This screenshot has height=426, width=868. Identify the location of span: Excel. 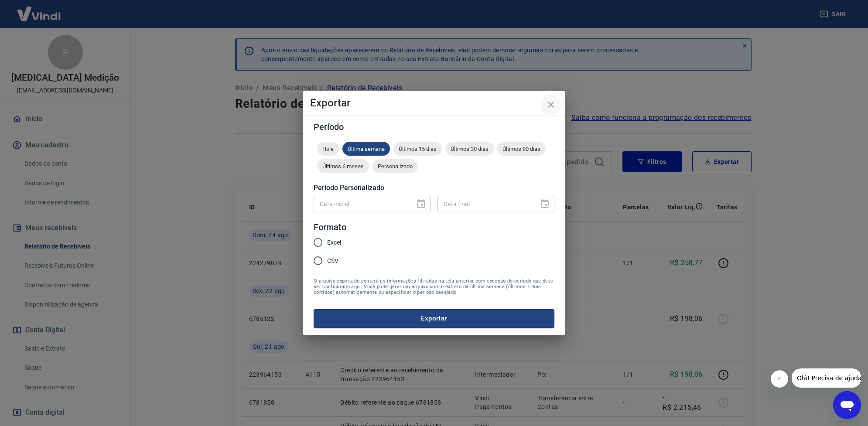
(334, 243).